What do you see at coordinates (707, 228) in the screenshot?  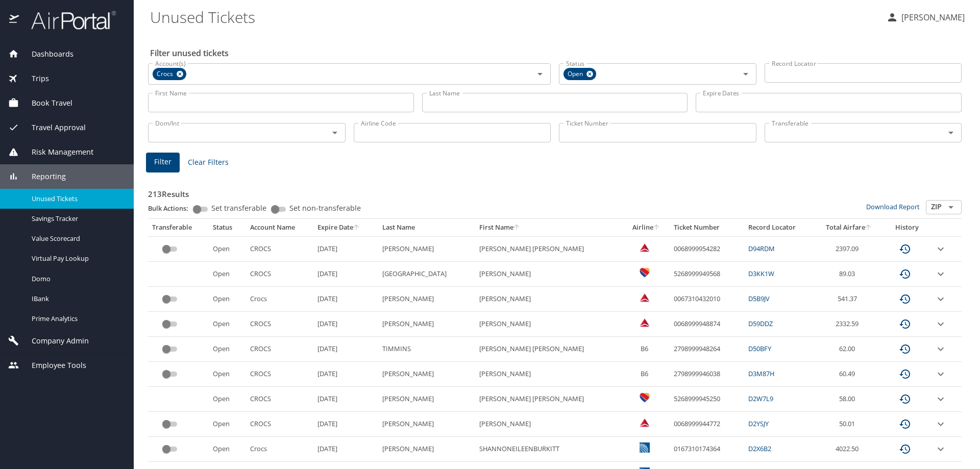 I see `th: Ticket Number` at bounding box center [707, 228].